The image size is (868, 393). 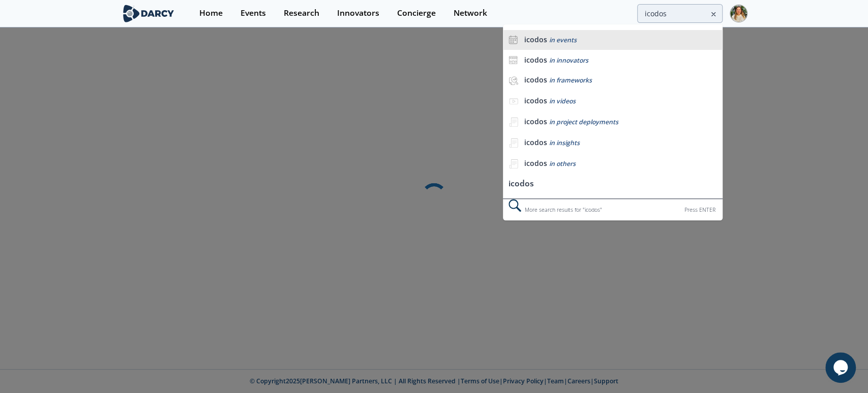 What do you see at coordinates (211, 13) in the screenshot?
I see `div: Home` at bounding box center [211, 13].